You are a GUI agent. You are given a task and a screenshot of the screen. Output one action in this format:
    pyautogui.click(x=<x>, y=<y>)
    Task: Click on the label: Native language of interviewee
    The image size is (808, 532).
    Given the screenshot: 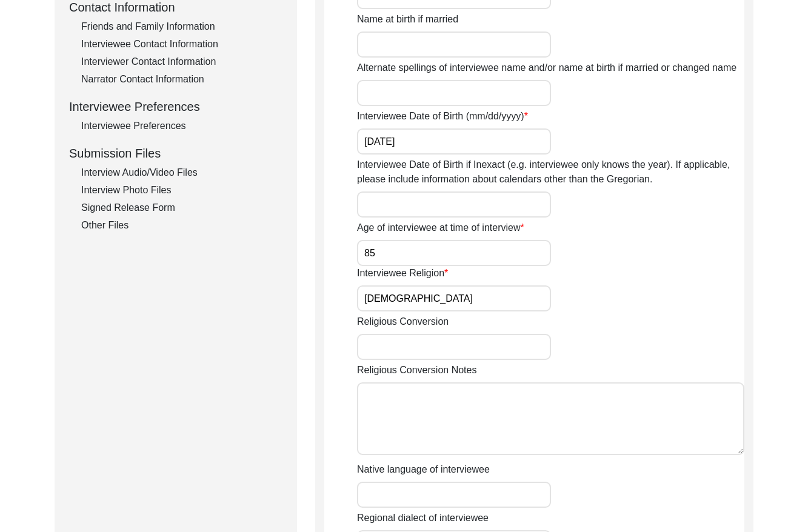 What is the action you would take?
    pyautogui.click(x=423, y=470)
    